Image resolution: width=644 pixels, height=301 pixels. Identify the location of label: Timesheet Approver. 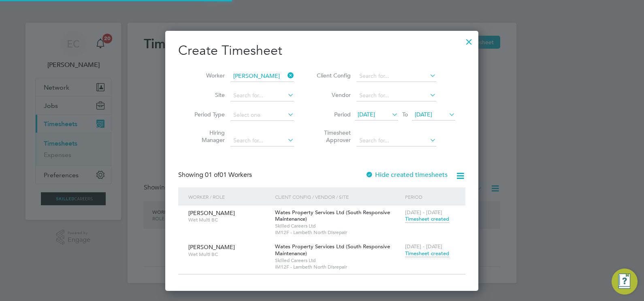
(332, 136).